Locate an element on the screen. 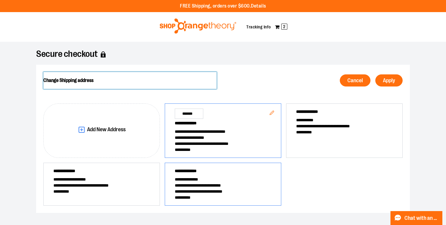 The image size is (446, 225). h2: Change Shipping address is located at coordinates (130, 81).